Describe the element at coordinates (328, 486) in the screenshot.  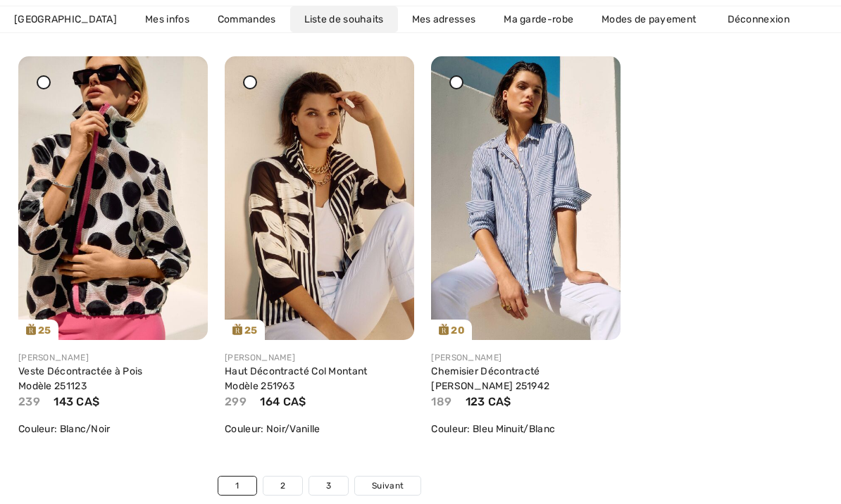
I see `a: 3` at that location.